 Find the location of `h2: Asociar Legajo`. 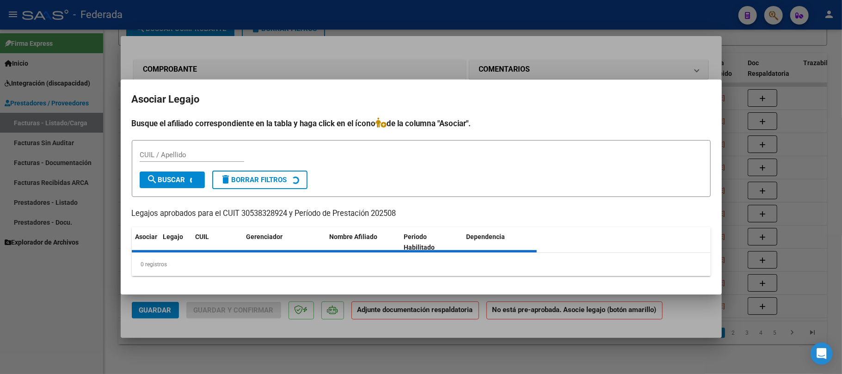

h2: Asociar Legajo is located at coordinates (421, 99).